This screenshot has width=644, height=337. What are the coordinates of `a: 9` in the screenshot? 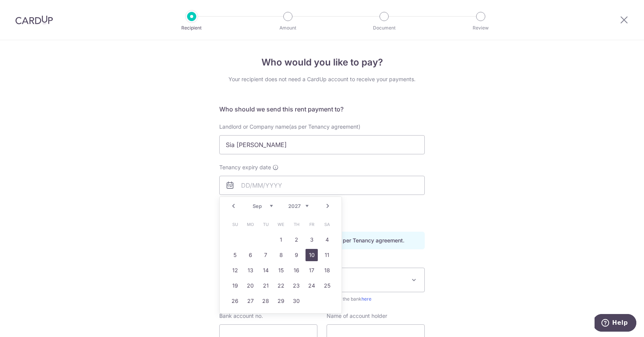 It's located at (296, 255).